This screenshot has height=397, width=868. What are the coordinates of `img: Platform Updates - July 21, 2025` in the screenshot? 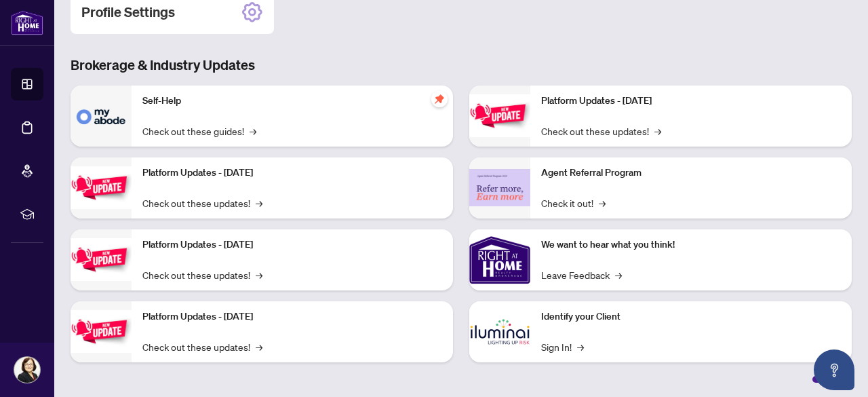 It's located at (101, 259).